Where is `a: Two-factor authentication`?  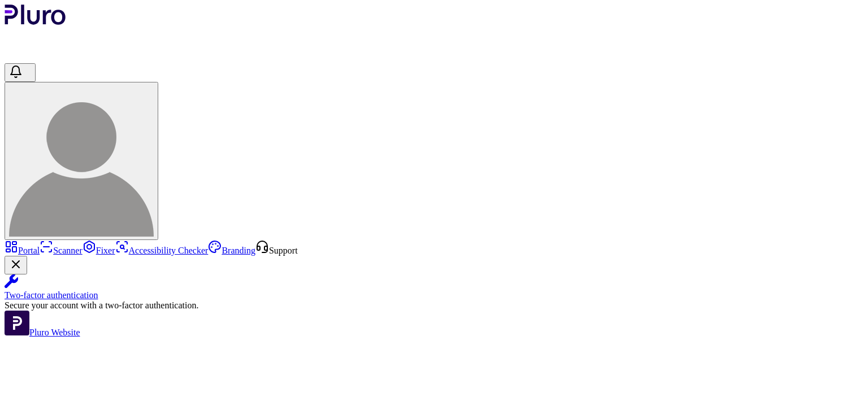 a: Two-factor authentication is located at coordinates (434, 288).